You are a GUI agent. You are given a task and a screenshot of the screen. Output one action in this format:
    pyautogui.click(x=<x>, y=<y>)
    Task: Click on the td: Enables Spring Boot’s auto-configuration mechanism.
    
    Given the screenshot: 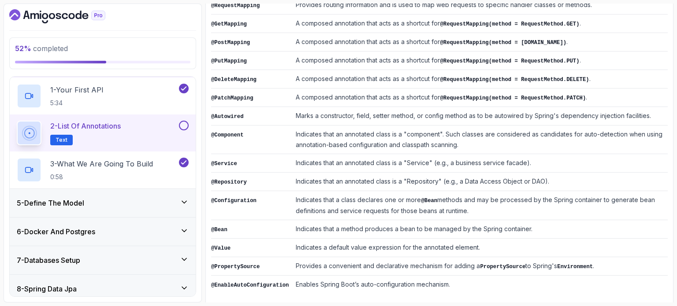 What is the action you would take?
    pyautogui.click(x=480, y=285)
    